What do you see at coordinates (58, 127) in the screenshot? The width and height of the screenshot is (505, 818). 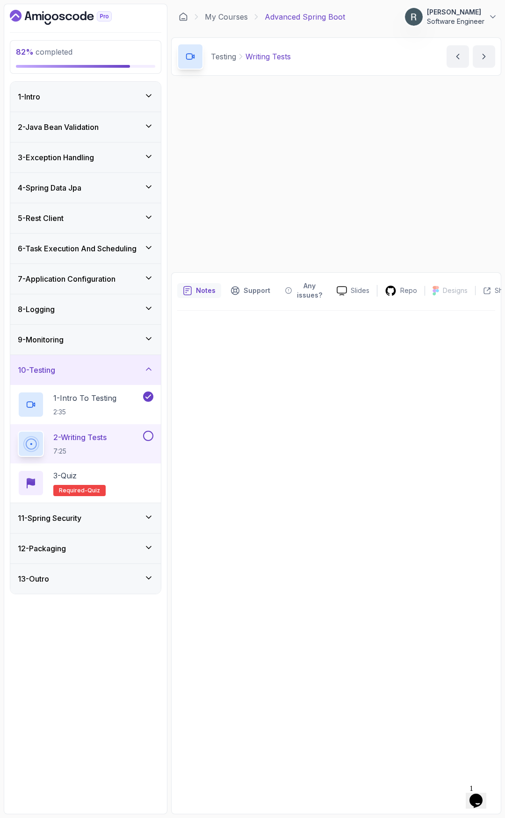 I see `h3: 2 - Java Bean Validation` at bounding box center [58, 127].